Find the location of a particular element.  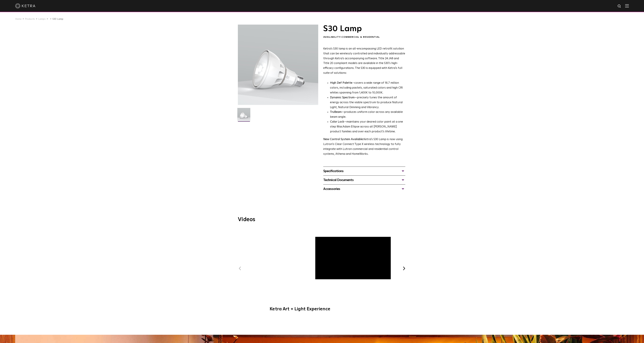

a: Home is located at coordinates (19, 19).